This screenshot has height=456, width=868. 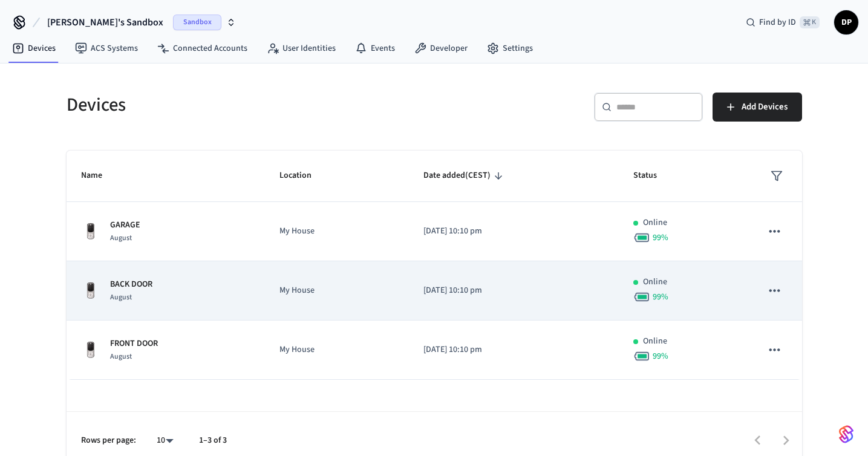 I want to click on p: 1–3 of 3, so click(x=213, y=441).